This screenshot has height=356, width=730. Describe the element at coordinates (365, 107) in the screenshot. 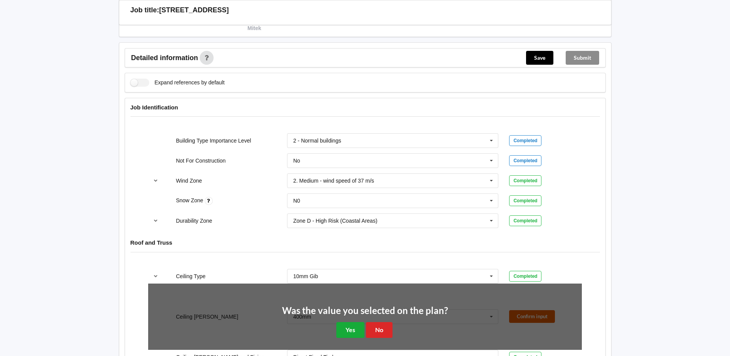

I see `h4: Job Identification` at that location.